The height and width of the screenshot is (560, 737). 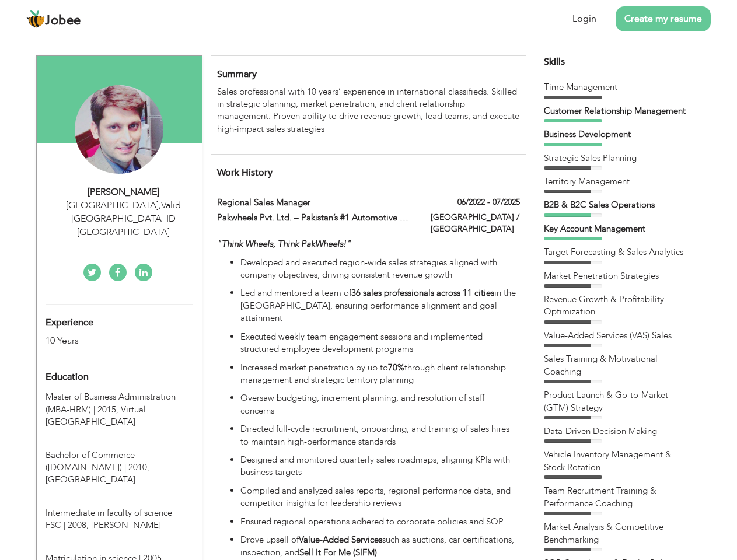 What do you see at coordinates (617, 431) in the screenshot?
I see `div: Data-Driven Decision Making` at bounding box center [617, 431].